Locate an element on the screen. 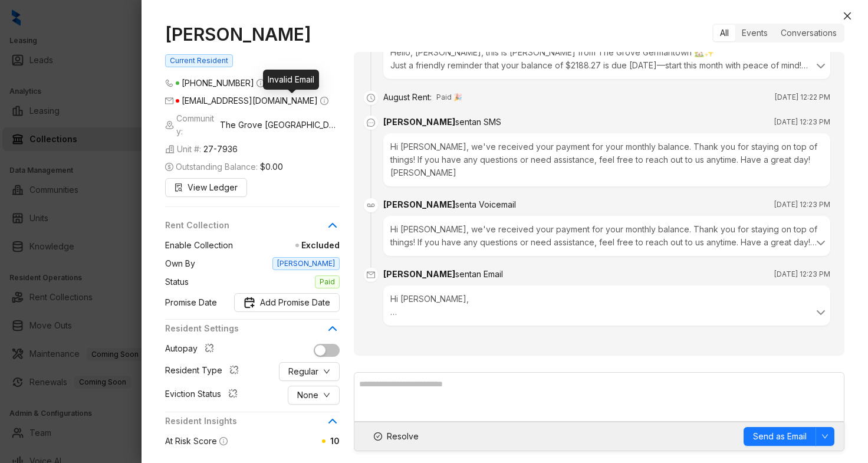 The image size is (868, 463). span: sent an Email is located at coordinates (479, 274).